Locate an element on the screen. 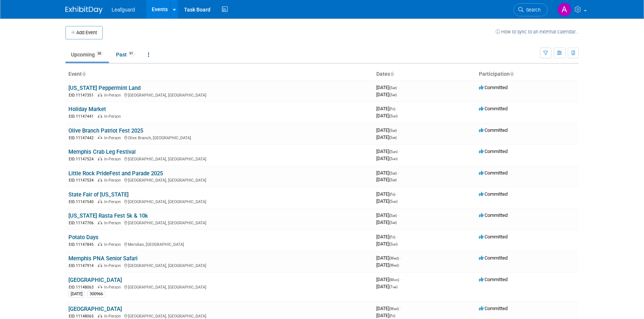  th: Event is located at coordinates (219, 74).